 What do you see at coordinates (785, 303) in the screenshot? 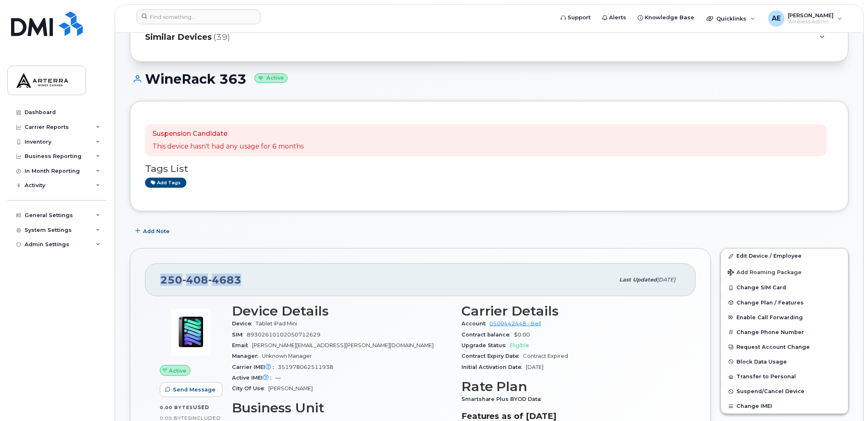
I see `button: Change Plan / Features` at bounding box center [785, 303].